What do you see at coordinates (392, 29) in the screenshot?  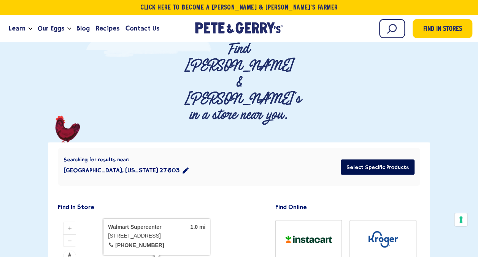 I see `input: Search` at bounding box center [392, 29].